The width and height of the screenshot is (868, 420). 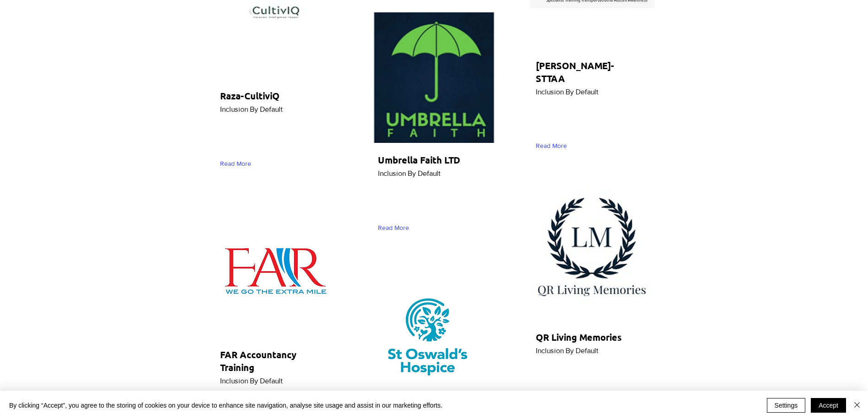 What do you see at coordinates (258, 360) in the screenshot?
I see `span: FAR Accountancy Training` at bounding box center [258, 360].